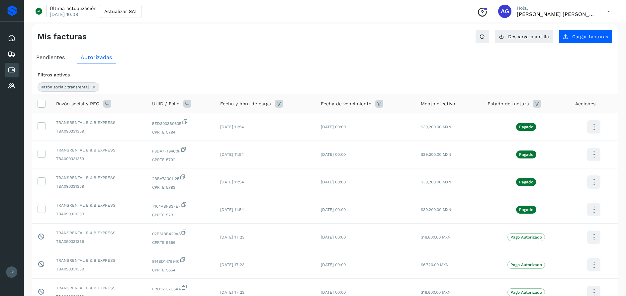 The image size is (626, 296). I want to click on span: CPRTE 5856, so click(181, 242).